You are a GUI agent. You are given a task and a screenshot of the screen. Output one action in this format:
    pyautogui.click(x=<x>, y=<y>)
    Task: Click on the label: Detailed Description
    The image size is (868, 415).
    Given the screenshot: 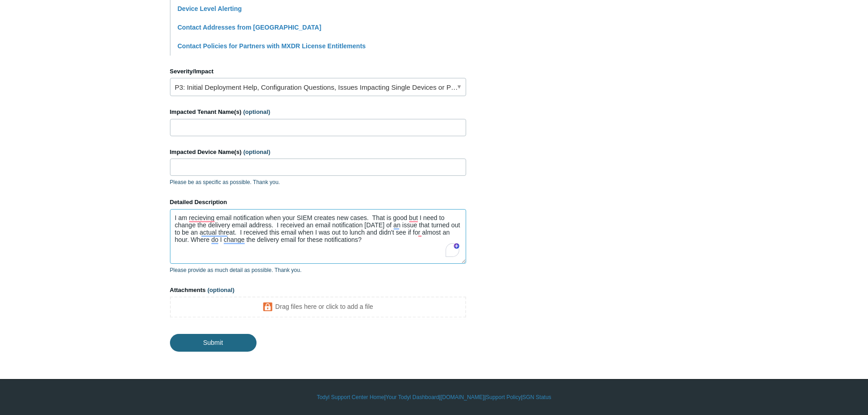 What is the action you would take?
    pyautogui.click(x=318, y=202)
    